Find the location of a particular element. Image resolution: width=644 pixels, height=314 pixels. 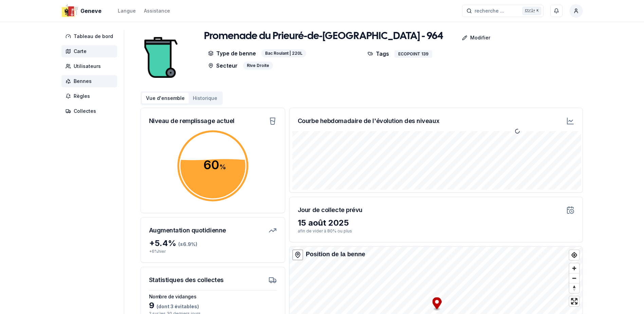

span: Carte is located at coordinates (80, 51).